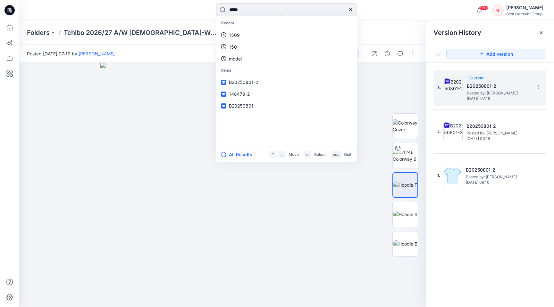 Image resolution: width=554 pixels, height=307 pixels. Describe the element at coordinates (387, 54) in the screenshot. I see `button: Details` at that location.